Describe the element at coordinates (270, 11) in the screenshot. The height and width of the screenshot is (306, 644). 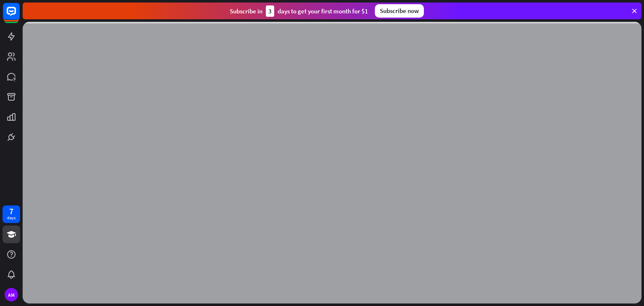
I see `div: 3` at that location.